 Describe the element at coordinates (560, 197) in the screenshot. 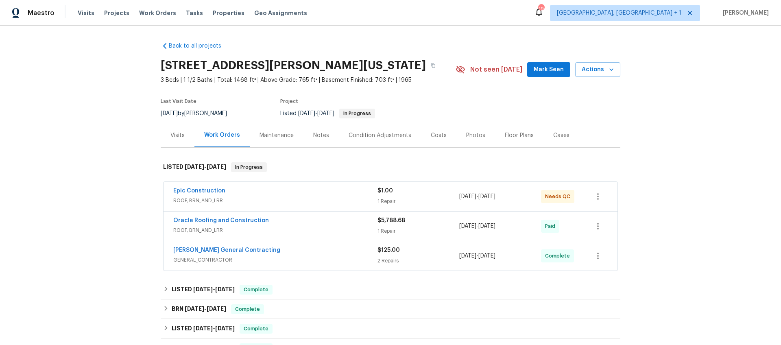

I see `span: Needs QC` at that location.